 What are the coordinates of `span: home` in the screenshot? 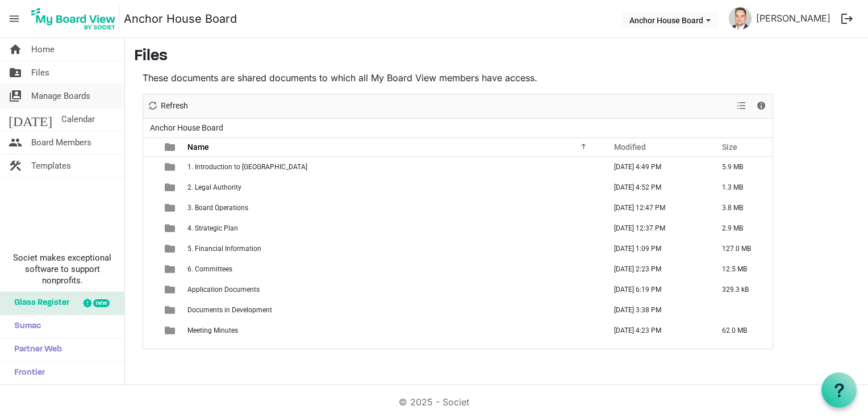 It's located at (15, 49).